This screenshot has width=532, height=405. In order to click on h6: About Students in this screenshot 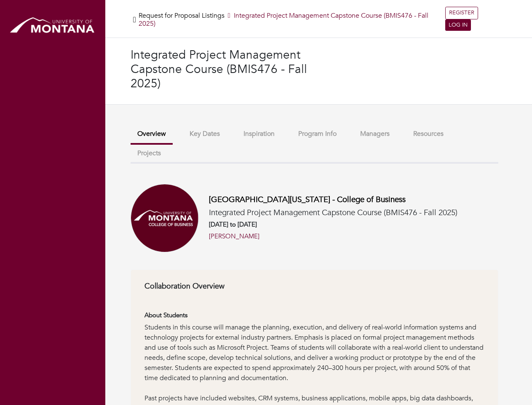, I will do `click(314, 315)`.